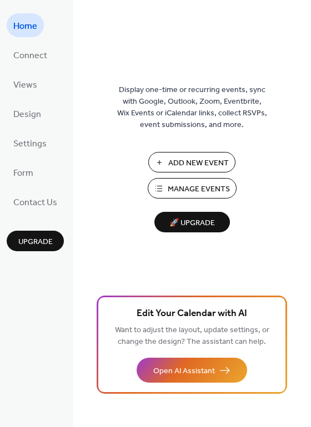 This screenshot has width=311, height=427. What do you see at coordinates (23, 173) in the screenshot?
I see `span: Form` at bounding box center [23, 173].